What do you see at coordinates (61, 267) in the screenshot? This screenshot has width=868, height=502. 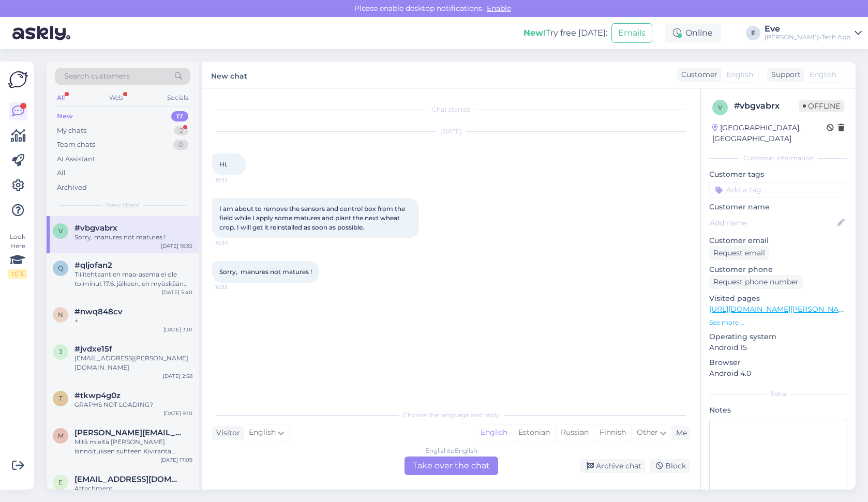 I see `span: q` at bounding box center [61, 267].